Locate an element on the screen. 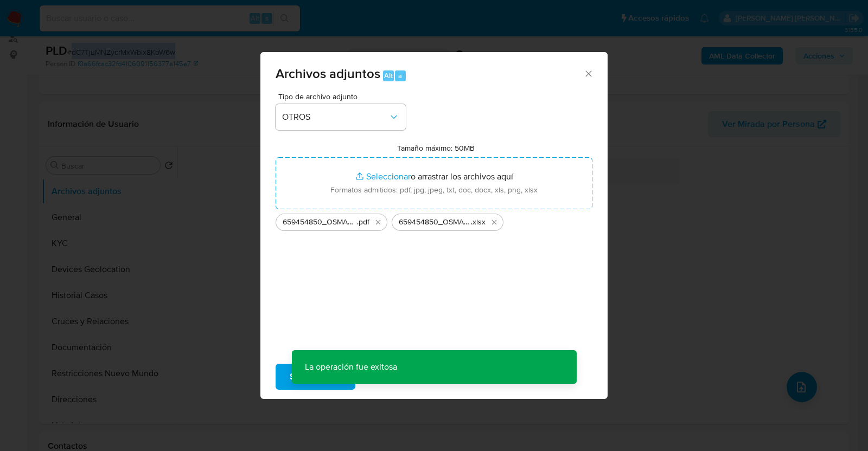 This screenshot has width=868, height=451. button: Cerrar is located at coordinates (588, 73).